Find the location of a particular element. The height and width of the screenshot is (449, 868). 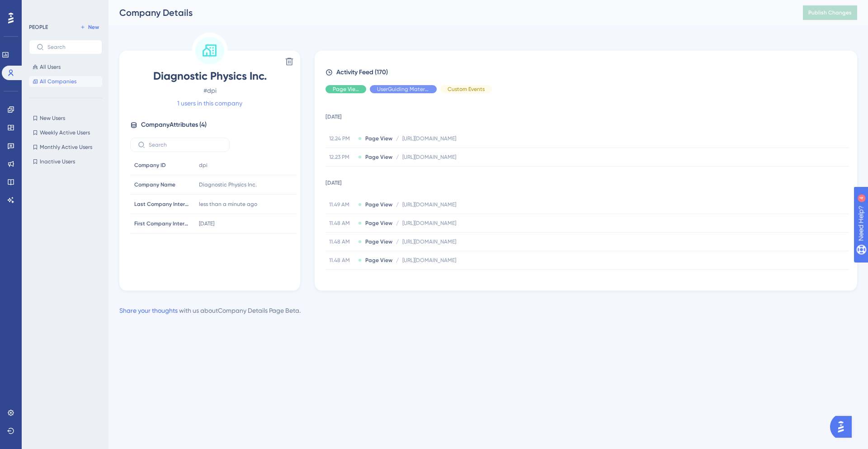

div: Company Details is located at coordinates (450, 13).